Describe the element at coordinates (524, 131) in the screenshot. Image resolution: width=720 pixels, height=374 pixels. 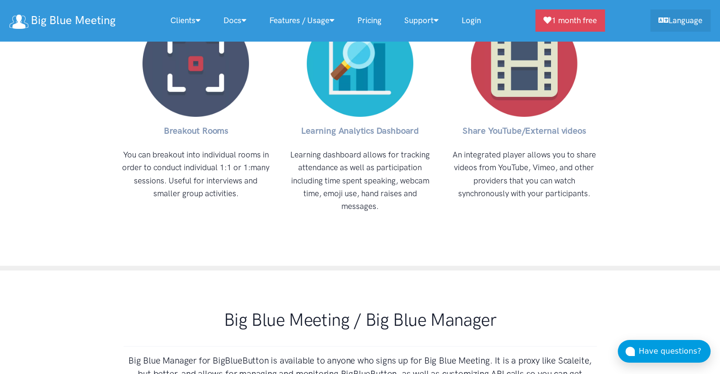
I see `strong: Share YouTube/External videos` at that location.